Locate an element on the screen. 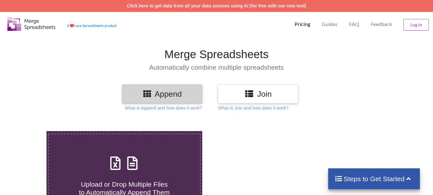 The width and height of the screenshot is (433, 195). p: Pricing is located at coordinates (303, 24).